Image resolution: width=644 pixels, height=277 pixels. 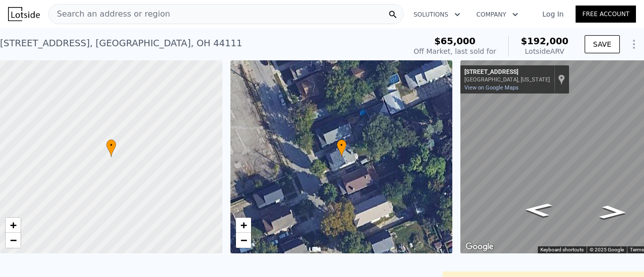 What do you see at coordinates (545, 51) in the screenshot?
I see `div: Lotside ARV` at bounding box center [545, 51].